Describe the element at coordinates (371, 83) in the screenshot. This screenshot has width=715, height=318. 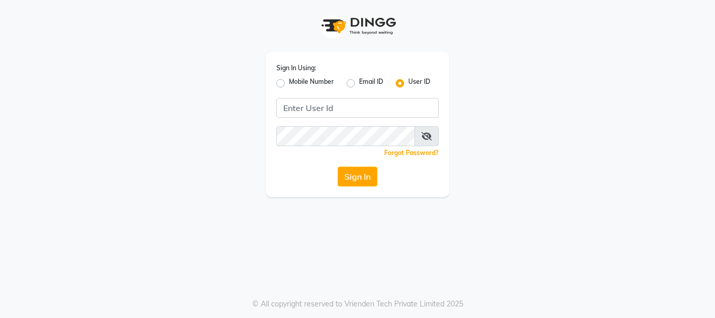
I see `label: Email ID` at that location.